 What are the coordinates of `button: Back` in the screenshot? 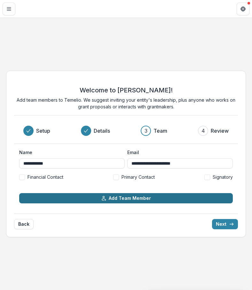 It's located at (24, 224).